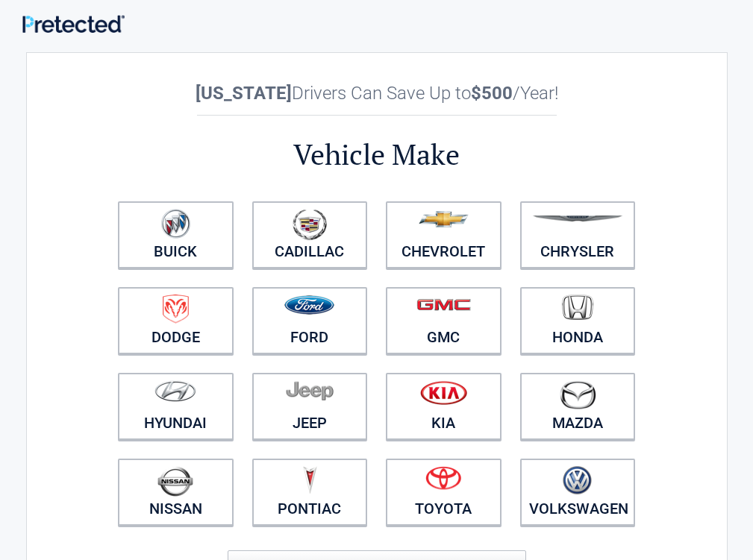 This screenshot has height=560, width=753. I want to click on a: Mazda, so click(577, 407).